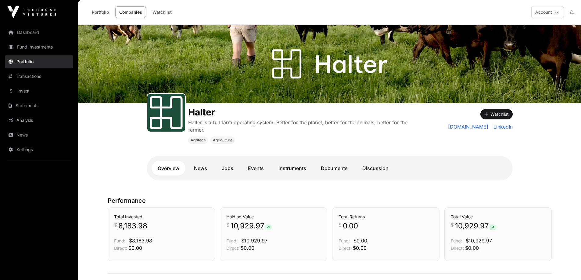 This screenshot has width=581, height=280. Describe the element at coordinates (335, 168) in the screenshot. I see `a: Documents` at that location.